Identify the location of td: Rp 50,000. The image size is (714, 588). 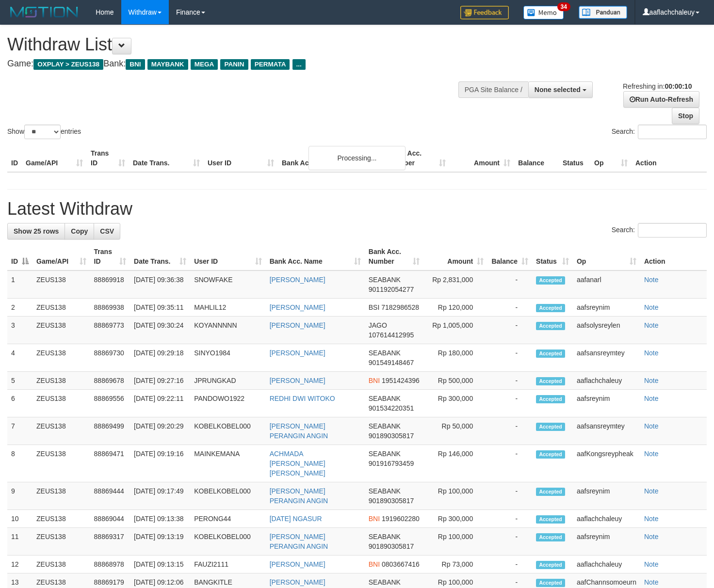
(456, 431).